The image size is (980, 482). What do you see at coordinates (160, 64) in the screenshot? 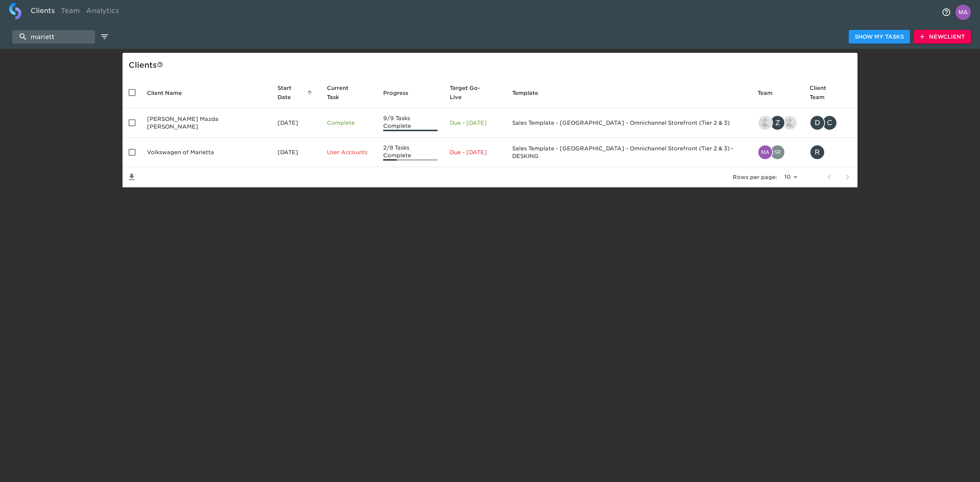
I see `svg: This is a list of all of your clients and clients shared with you` at bounding box center [160, 64].